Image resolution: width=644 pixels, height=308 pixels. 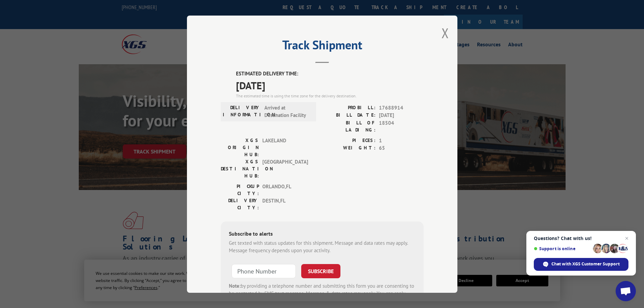 I want to click on div: Chat with XGS Customer Support, so click(x=581, y=264).